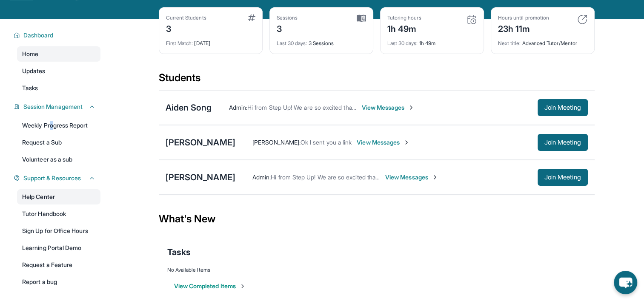  I want to click on a: Tasks, so click(59, 88).